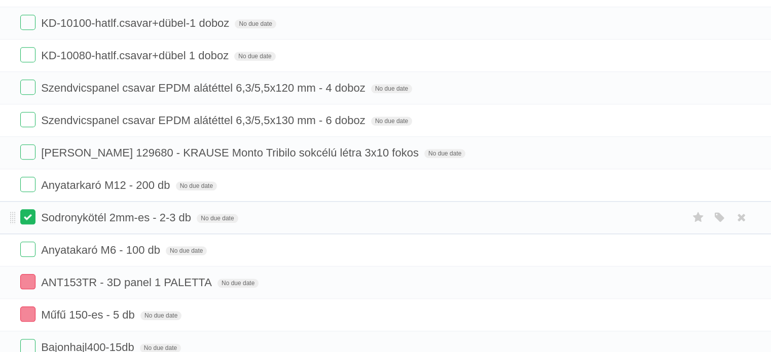 This screenshot has width=771, height=352. What do you see at coordinates (136, 23) in the screenshot?
I see `span: KD-10100-hatlf.csavar+dübel-1 doboz` at bounding box center [136, 23].